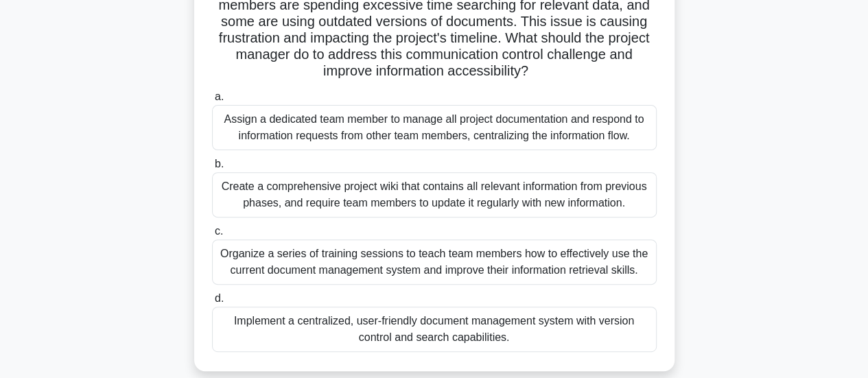 Image resolution: width=868 pixels, height=378 pixels. Describe the element at coordinates (219, 231) in the screenshot. I see `span: c.` at that location.